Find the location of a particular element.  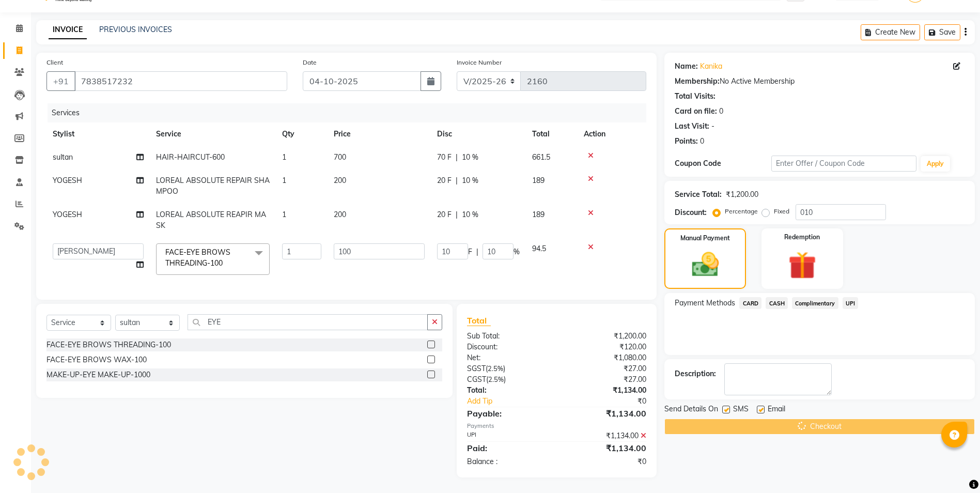

div: Discount: is located at coordinates (508, 347).